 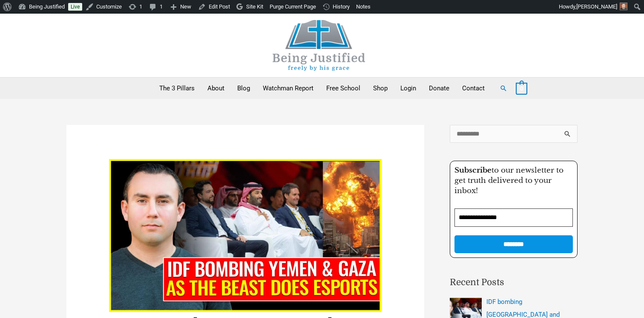 I want to click on strong: Subscribe, so click(x=473, y=170).